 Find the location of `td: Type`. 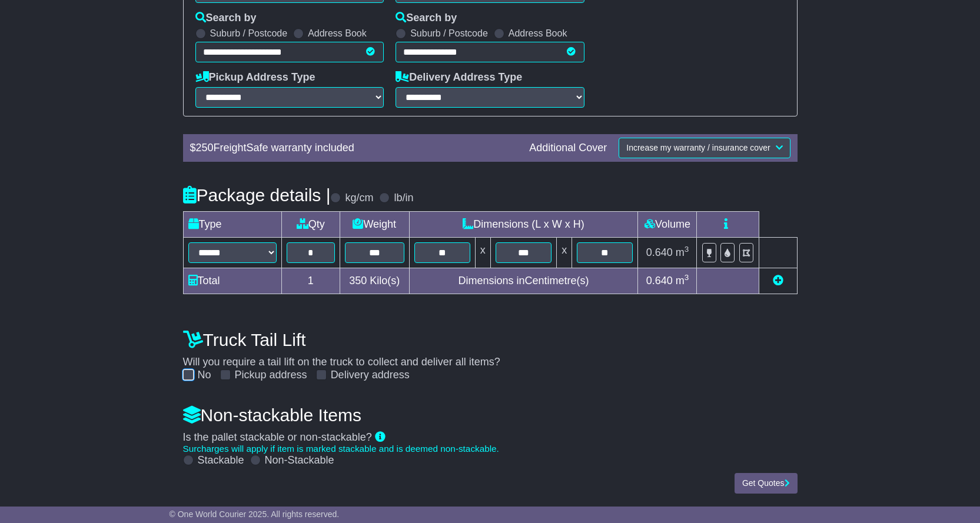

td: Type is located at coordinates (232, 224).